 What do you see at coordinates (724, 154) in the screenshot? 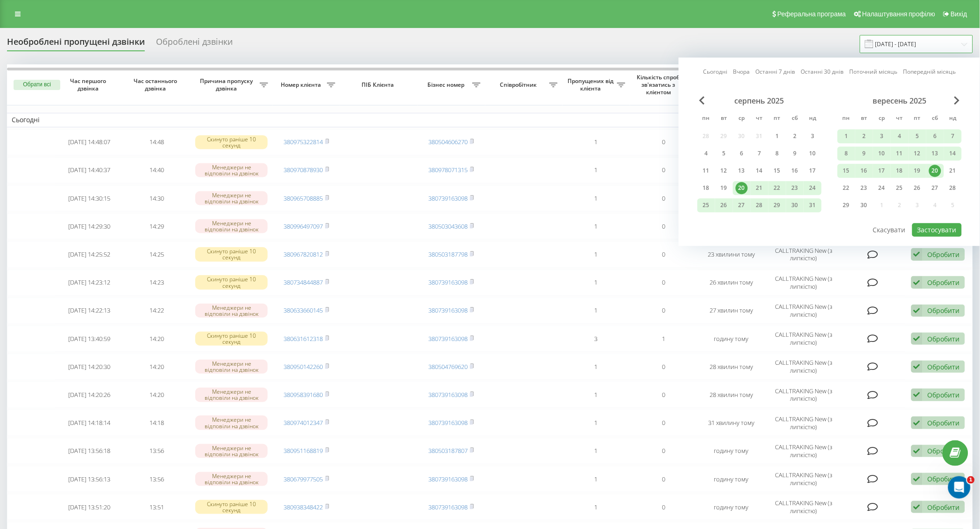
I see `div: вт 5 серп 2025 р.` at bounding box center [724, 154].